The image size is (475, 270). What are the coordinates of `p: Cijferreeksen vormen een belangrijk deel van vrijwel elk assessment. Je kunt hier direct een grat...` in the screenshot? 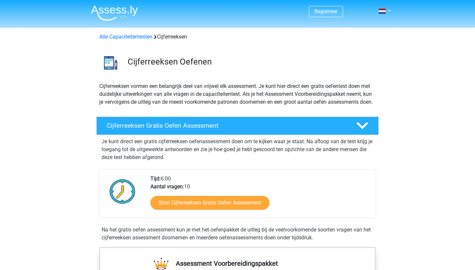 It's located at (237, 94).